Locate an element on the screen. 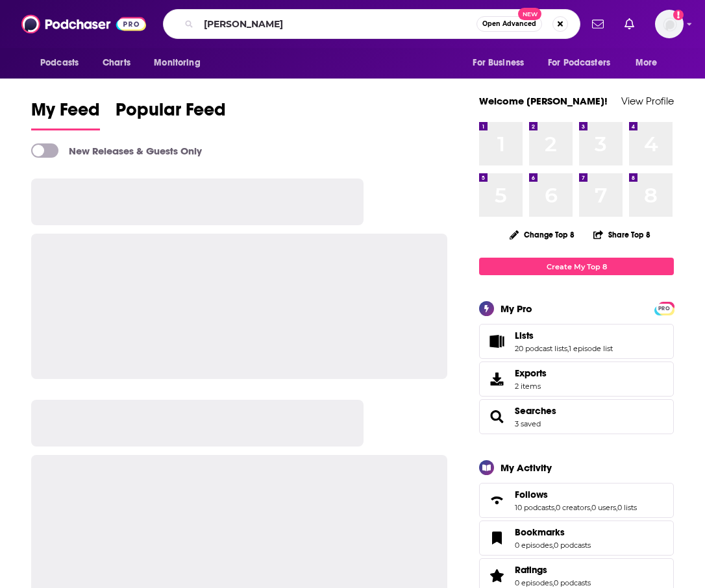  a: 1 episode list is located at coordinates (591, 349).